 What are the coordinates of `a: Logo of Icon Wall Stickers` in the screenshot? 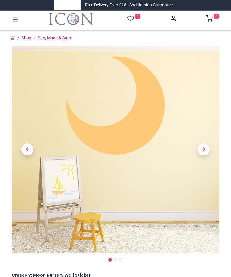 It's located at (71, 19).